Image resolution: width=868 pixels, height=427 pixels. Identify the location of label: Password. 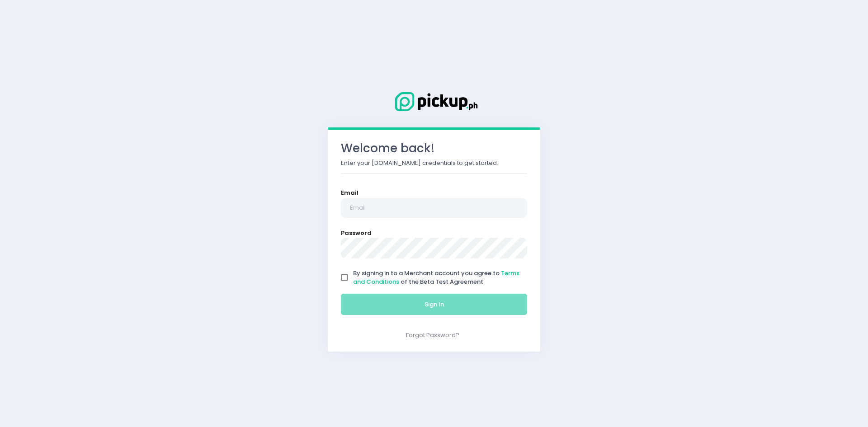
(356, 233).